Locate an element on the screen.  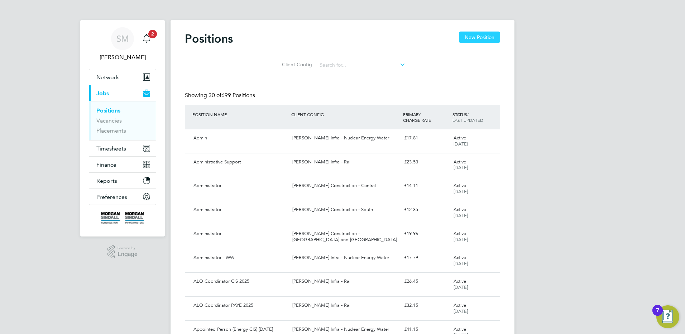
span: Shauna McKeon is located at coordinates (123, 57).